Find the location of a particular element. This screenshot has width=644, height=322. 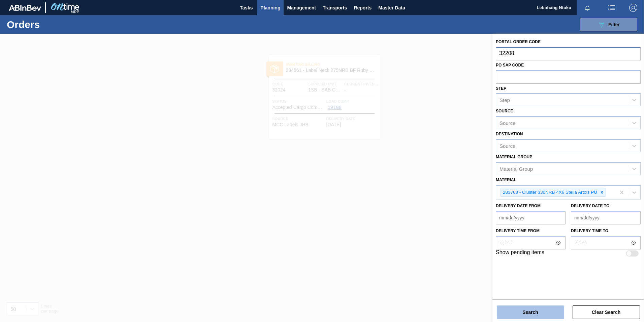

label: Portal Order Code is located at coordinates (518, 42).